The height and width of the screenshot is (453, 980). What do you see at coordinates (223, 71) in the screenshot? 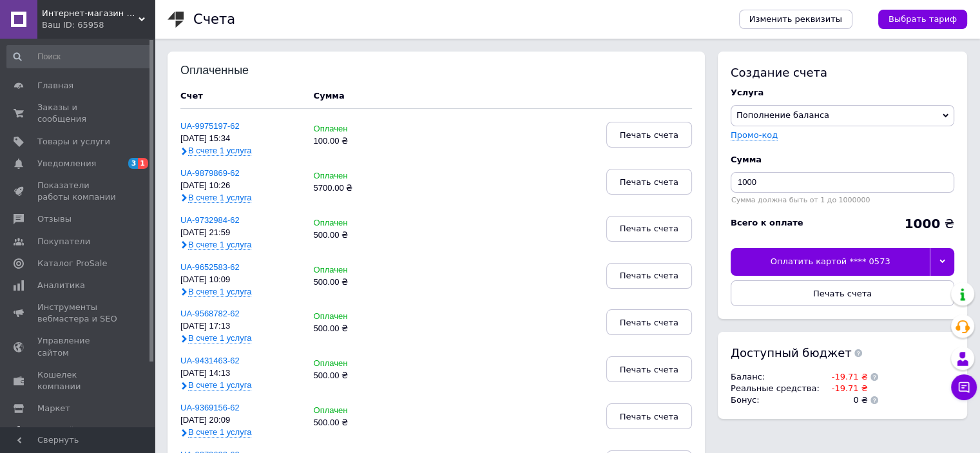
I see `div: Оплаченные` at bounding box center [223, 71].